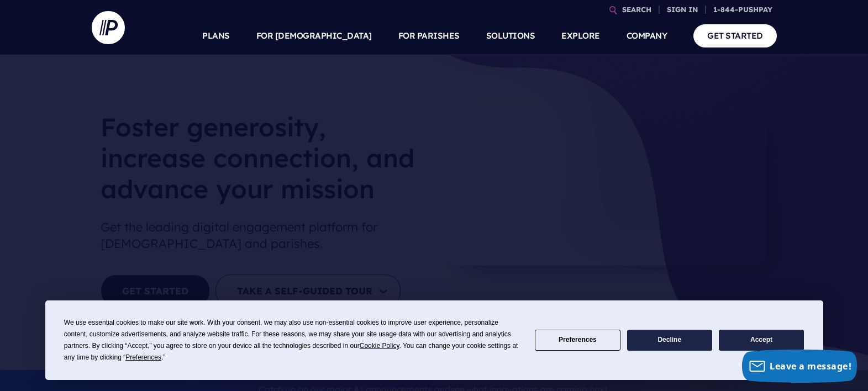  Describe the element at coordinates (510, 36) in the screenshot. I see `a: SOLUTIONS` at that location.